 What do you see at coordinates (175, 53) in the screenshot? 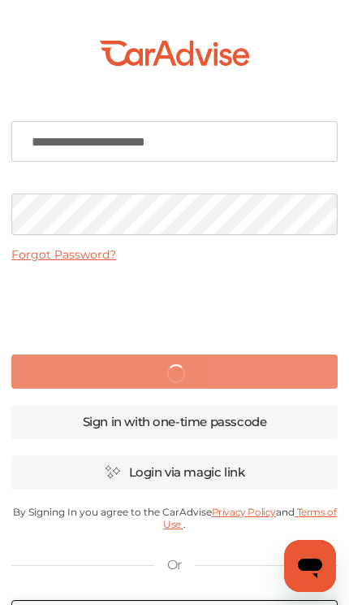
I see `img: CarAdvise-Logo.a185816e.svg` at bounding box center [175, 53].